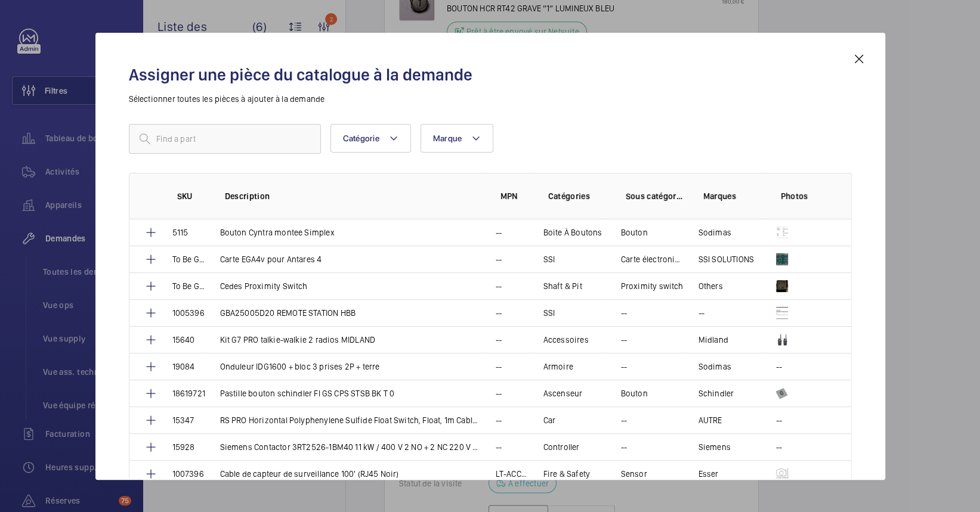 The image size is (980, 512). I want to click on span: Catégorie, so click(361, 139).